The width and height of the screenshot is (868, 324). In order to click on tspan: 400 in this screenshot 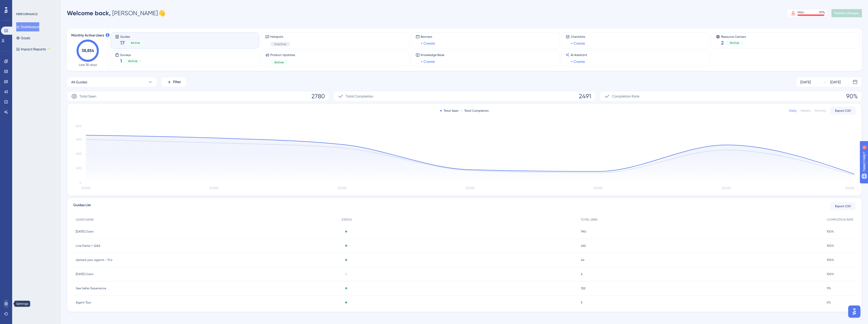, I will do `click(79, 154)`.